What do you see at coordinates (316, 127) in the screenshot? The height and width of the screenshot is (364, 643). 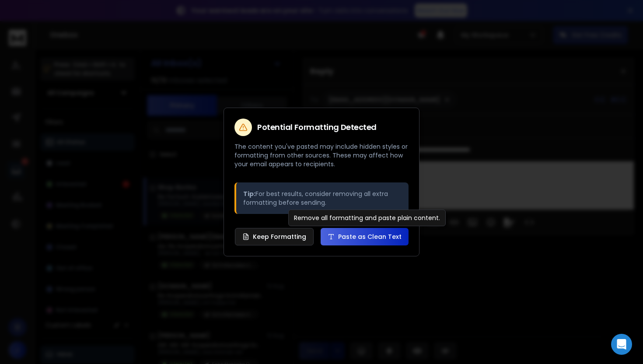 I see `h2: Potential Formatting Detected` at bounding box center [316, 127].